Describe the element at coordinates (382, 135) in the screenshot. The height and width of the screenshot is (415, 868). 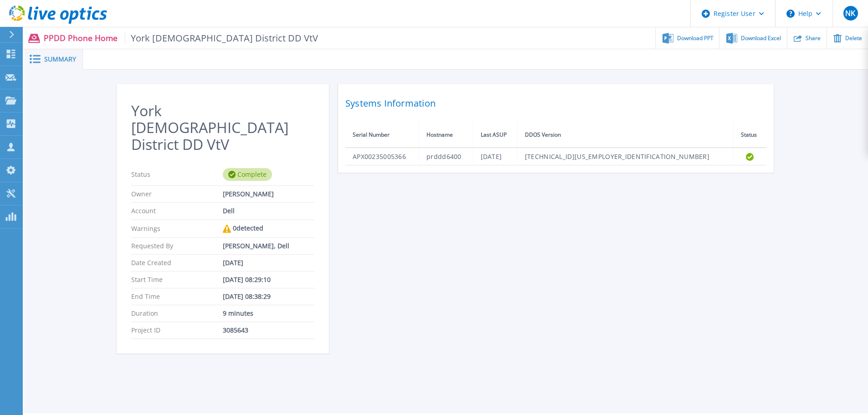
I see `th: Serial Number` at that location.